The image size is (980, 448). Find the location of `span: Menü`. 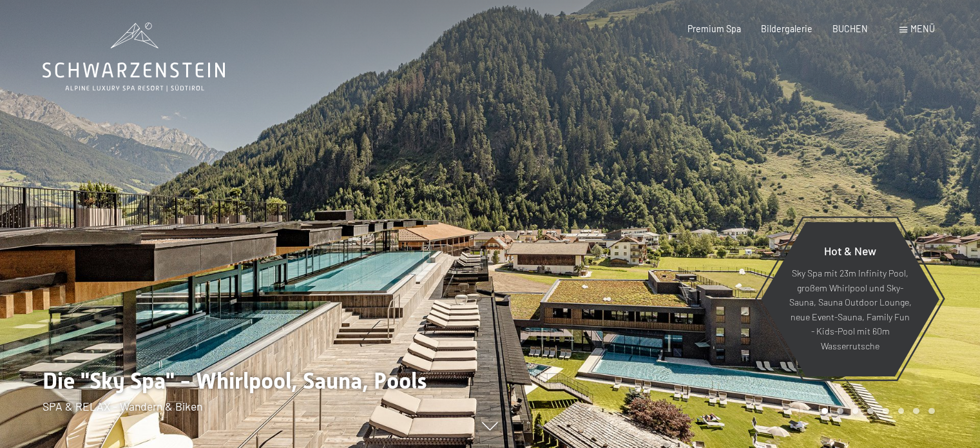

span: Menü is located at coordinates (923, 28).